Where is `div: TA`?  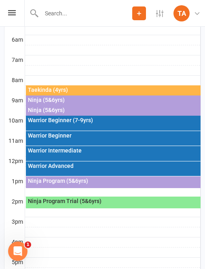 div: TA is located at coordinates (182, 13).